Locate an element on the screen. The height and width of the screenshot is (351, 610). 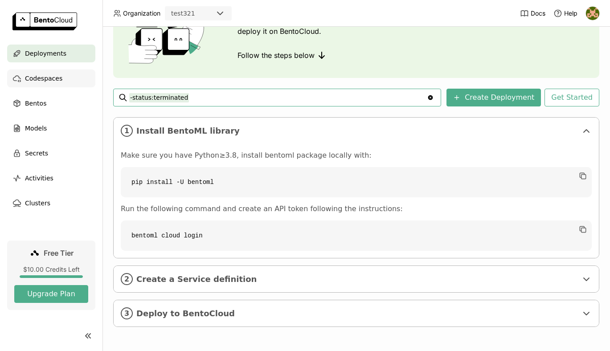
span: Deploy to BentoCloud is located at coordinates (357, 314).